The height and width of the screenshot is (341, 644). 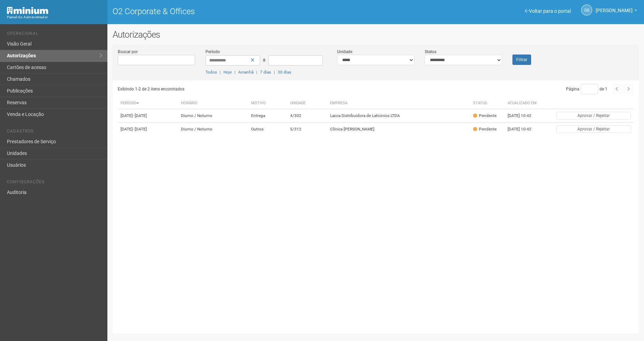 I want to click on th: Motivo, so click(x=267, y=103).